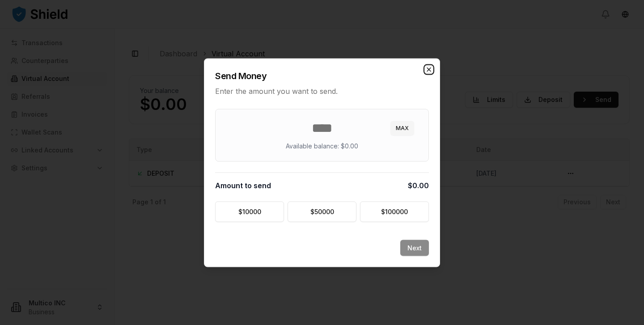 This screenshot has height=325, width=644. What do you see at coordinates (322, 75) in the screenshot?
I see `h2: Send Money` at bounding box center [322, 75].